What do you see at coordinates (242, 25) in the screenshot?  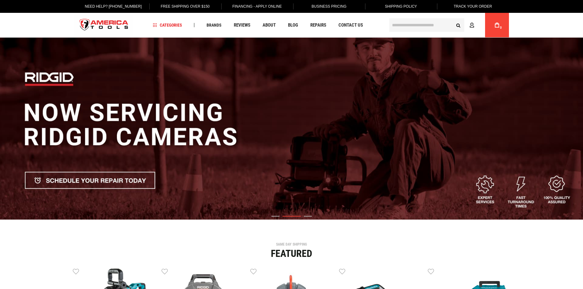 I see `span: Reviews` at bounding box center [242, 25].